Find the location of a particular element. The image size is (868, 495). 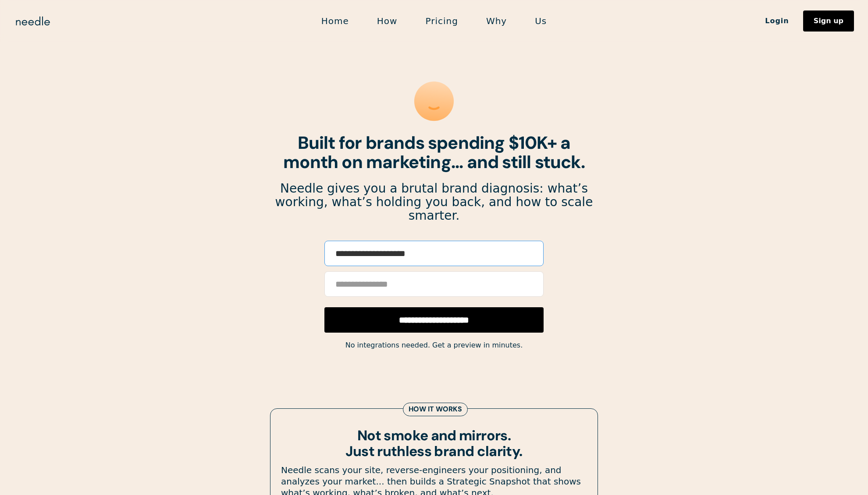

a: Home is located at coordinates (335, 21).